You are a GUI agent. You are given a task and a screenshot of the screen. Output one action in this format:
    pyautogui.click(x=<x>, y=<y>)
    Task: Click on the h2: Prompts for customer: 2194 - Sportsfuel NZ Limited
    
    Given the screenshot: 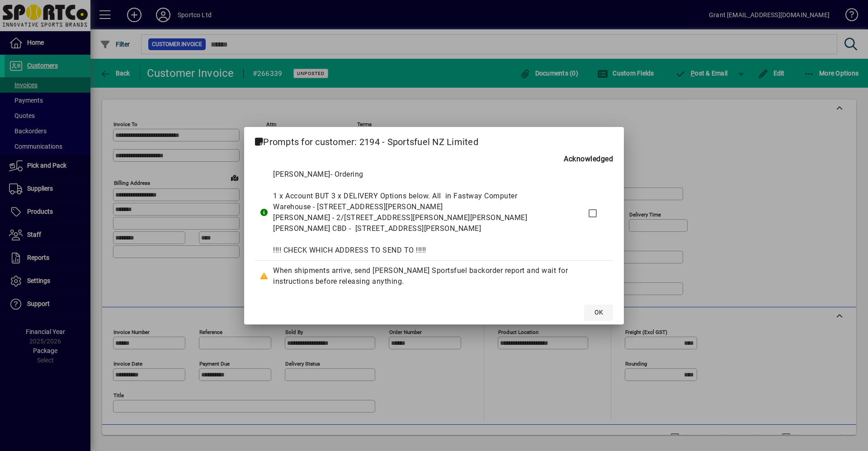 What is the action you would take?
    pyautogui.click(x=434, y=140)
    